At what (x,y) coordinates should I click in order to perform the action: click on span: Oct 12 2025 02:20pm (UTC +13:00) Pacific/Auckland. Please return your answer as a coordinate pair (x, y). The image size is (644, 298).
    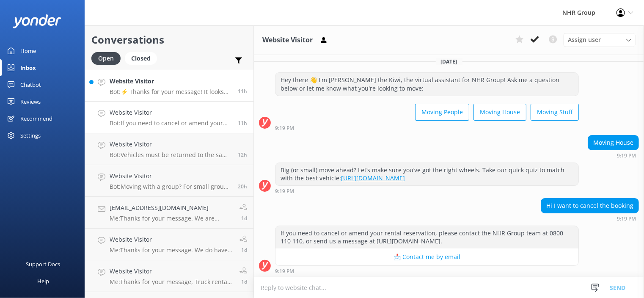
    Looking at the image, I should click on (244, 282).